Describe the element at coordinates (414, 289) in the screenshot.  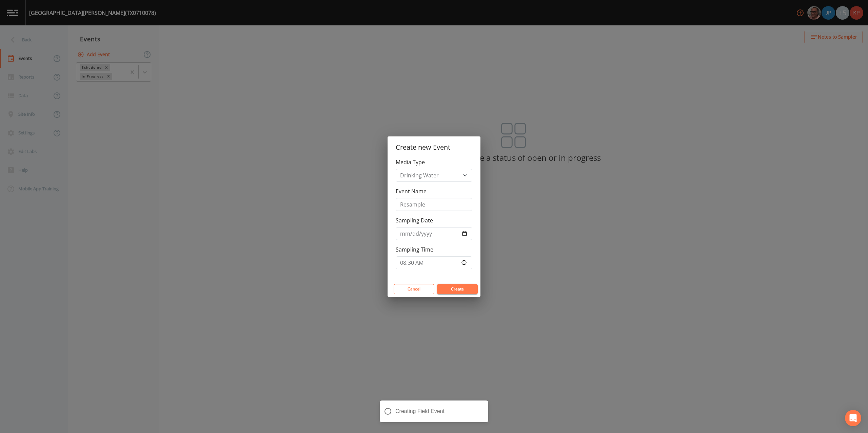
I see `button: Cancel` at that location.